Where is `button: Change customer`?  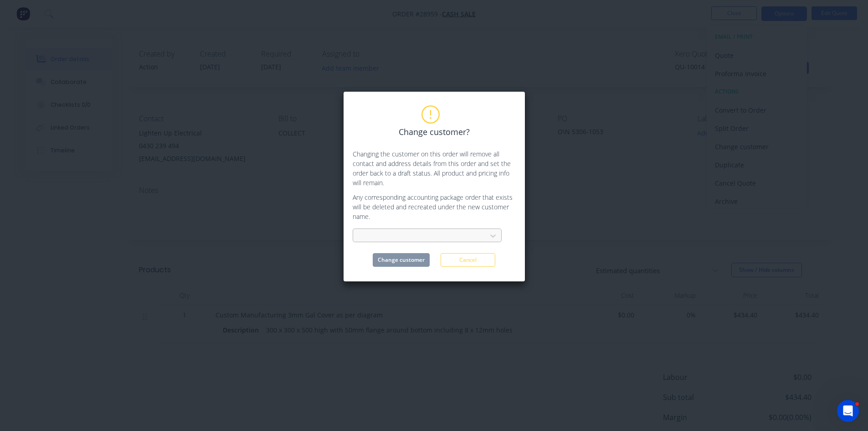 button: Change customer is located at coordinates (400, 260).